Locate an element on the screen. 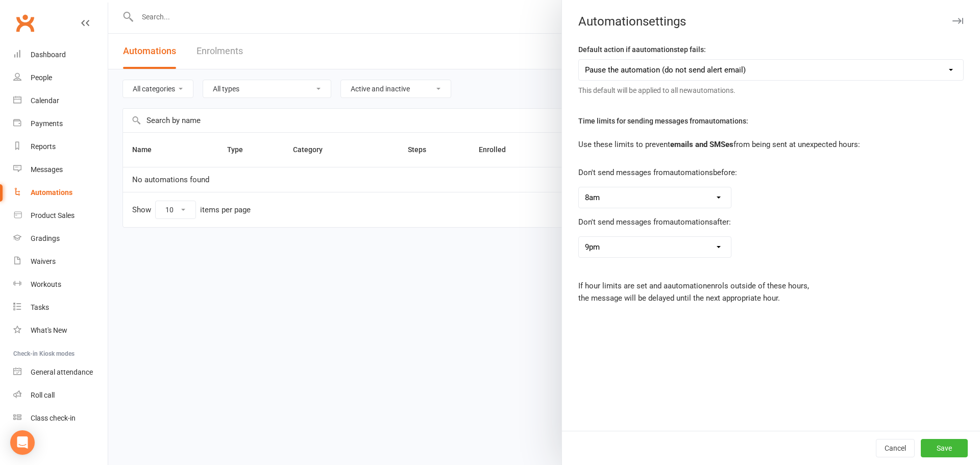 This screenshot has height=465, width=980. div: What's New is located at coordinates (49, 330).